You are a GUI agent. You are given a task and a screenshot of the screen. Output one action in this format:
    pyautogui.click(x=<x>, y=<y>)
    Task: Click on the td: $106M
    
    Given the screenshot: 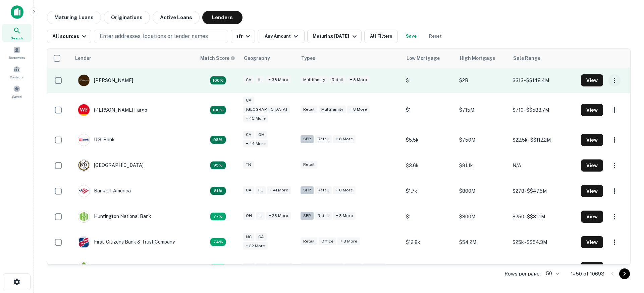 What is the action you would take?
    pyautogui.click(x=483, y=267)
    